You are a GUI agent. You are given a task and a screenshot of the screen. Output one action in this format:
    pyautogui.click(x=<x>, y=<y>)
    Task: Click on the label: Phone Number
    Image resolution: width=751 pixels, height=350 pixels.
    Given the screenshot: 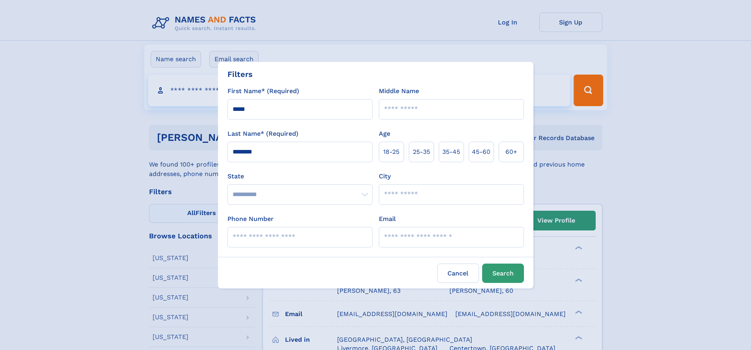 What is the action you would take?
    pyautogui.click(x=250, y=219)
    